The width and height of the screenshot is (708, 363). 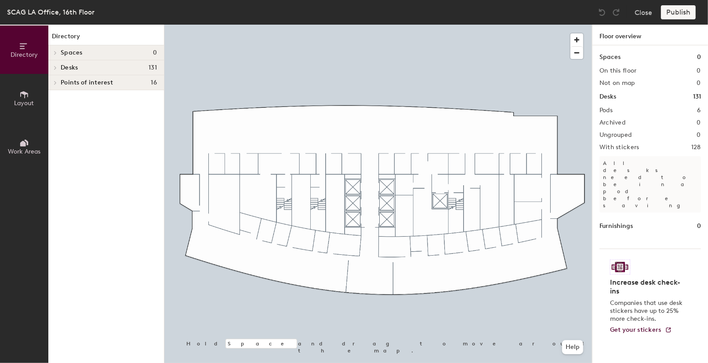 What do you see at coordinates (87, 83) in the screenshot?
I see `span: Points of interest` at bounding box center [87, 83].